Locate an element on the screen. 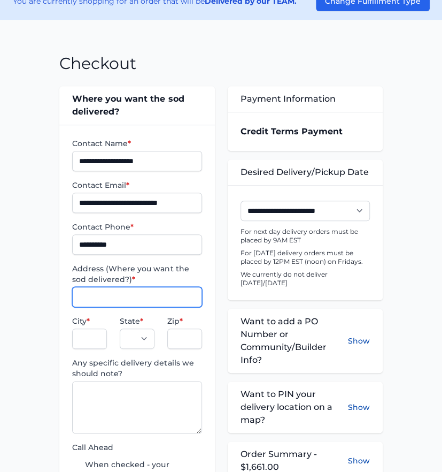  div: Payment Information is located at coordinates (305, 99).